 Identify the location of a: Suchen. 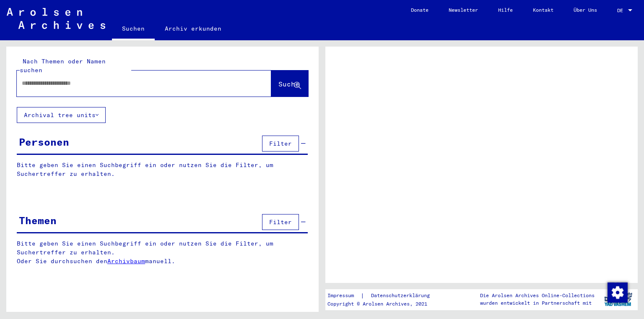
(134, 29).